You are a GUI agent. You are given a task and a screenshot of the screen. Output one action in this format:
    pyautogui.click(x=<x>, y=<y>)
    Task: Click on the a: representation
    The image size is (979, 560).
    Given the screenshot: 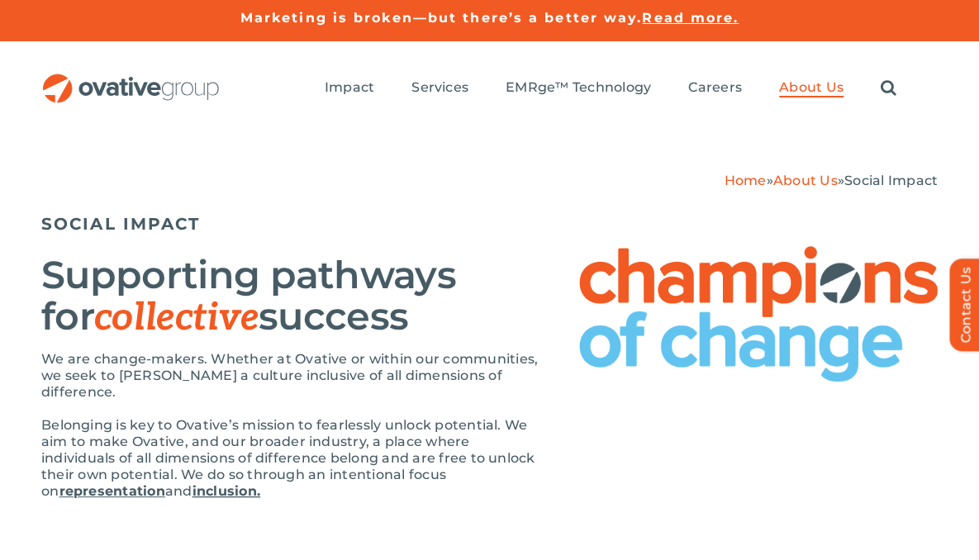 What is the action you would take?
    pyautogui.click(x=112, y=491)
    